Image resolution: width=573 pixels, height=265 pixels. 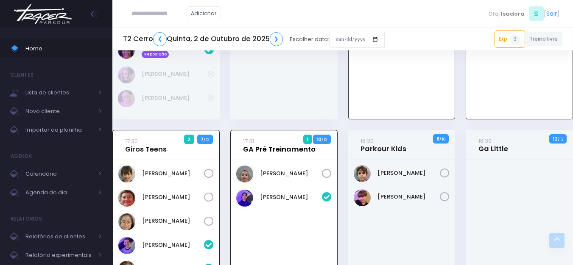 I want to click on small: 17:30, so click(x=131, y=141).